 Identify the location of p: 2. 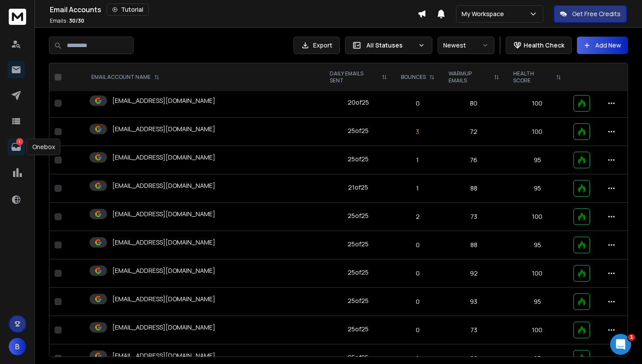
(417, 217).